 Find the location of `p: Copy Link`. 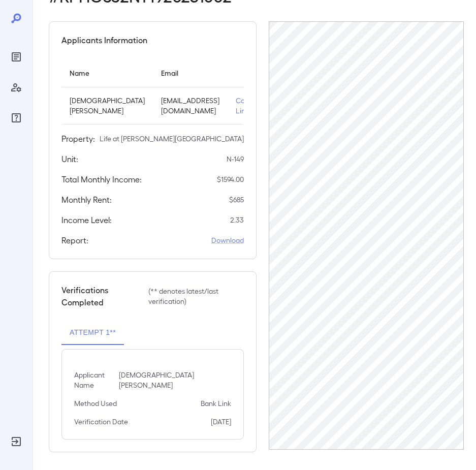

p: Copy Link is located at coordinates (244, 106).